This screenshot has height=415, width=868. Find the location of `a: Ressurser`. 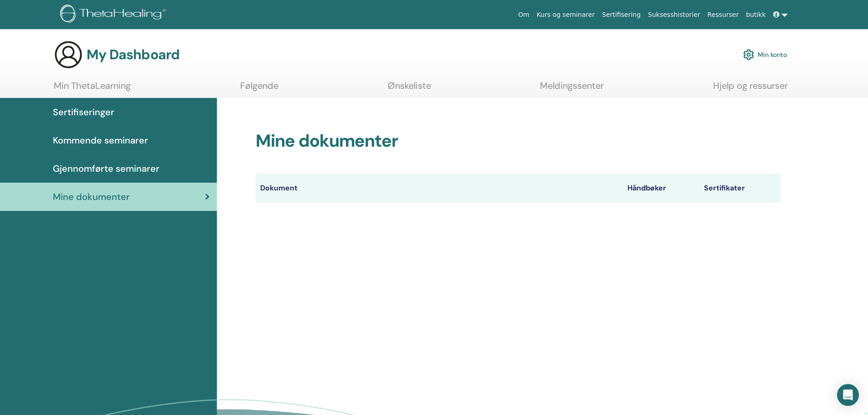

a: Ressurser is located at coordinates (723, 14).